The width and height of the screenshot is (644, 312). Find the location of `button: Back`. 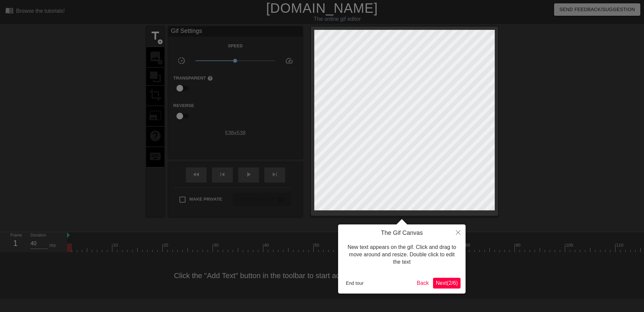

button: Back is located at coordinates (423, 283).